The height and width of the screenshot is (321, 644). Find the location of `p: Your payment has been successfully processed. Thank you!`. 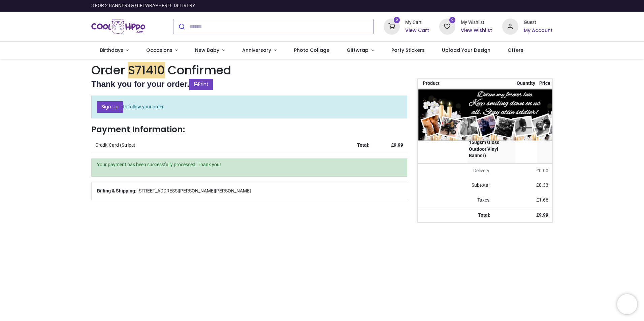

p: Your payment has been successfully processed. Thank you! is located at coordinates (249, 165).